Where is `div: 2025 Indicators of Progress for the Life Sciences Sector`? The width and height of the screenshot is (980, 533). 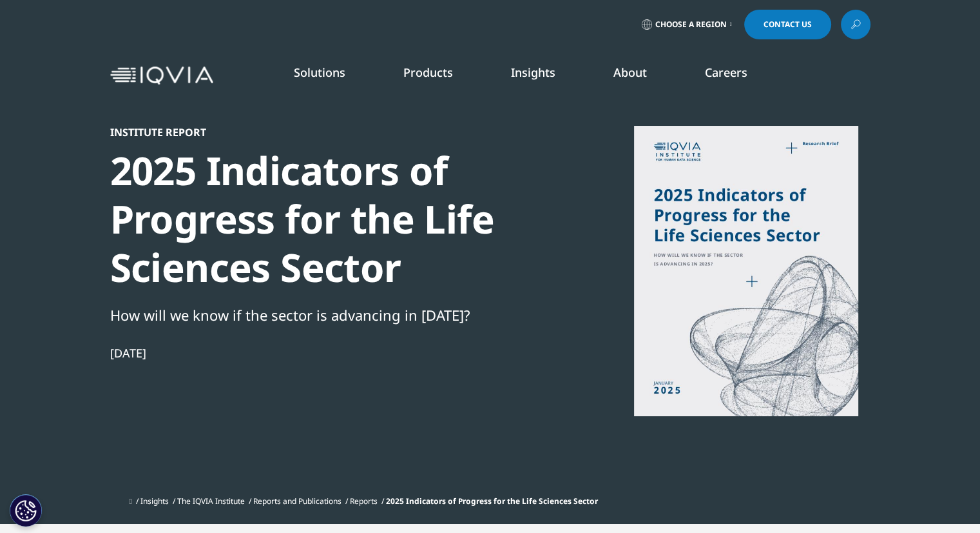
div: 2025 Indicators of Progress for the Life Sciences Sector is located at coordinates (331, 218).